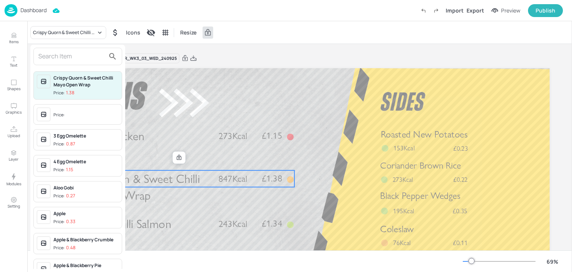 Image resolution: width=572 pixels, height=272 pixels. Describe the element at coordinates (86, 214) in the screenshot. I see `div: Apple` at that location.